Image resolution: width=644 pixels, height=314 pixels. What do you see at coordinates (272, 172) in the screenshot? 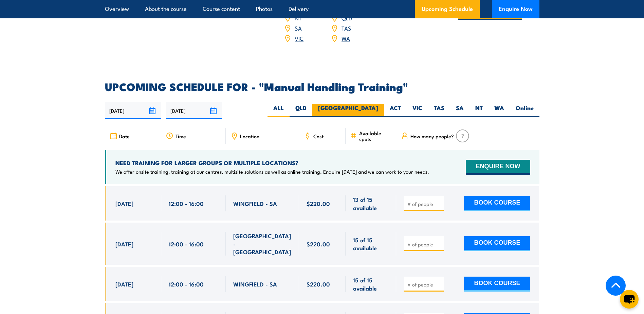
I see `p: We offer onsite training, training at our centres, multisite solutions as well as online training...` at bounding box center [272, 172].